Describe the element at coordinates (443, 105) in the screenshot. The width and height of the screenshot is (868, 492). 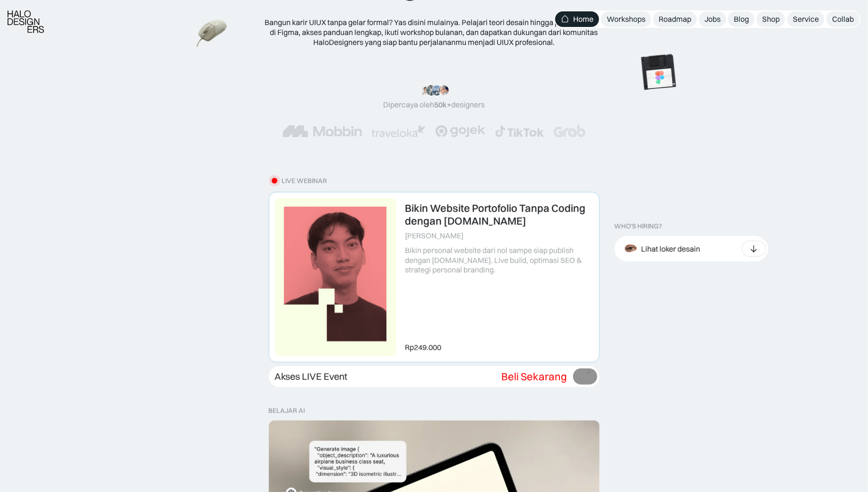
I see `span: 50k+` at that location.